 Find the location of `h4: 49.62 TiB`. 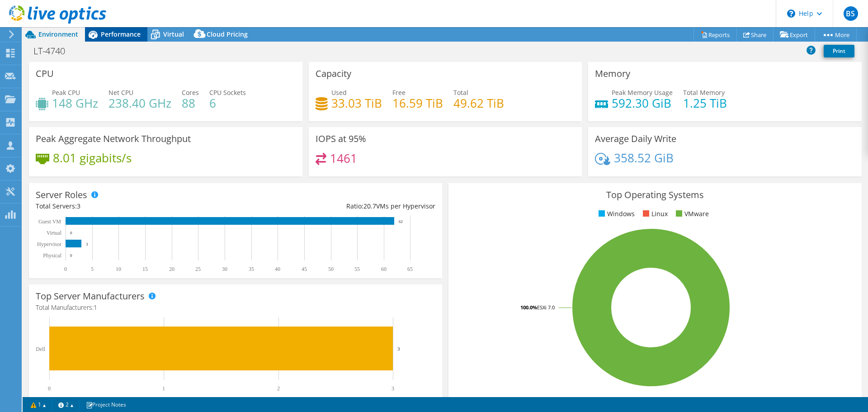

h4: 49.62 TiB is located at coordinates (479, 103).